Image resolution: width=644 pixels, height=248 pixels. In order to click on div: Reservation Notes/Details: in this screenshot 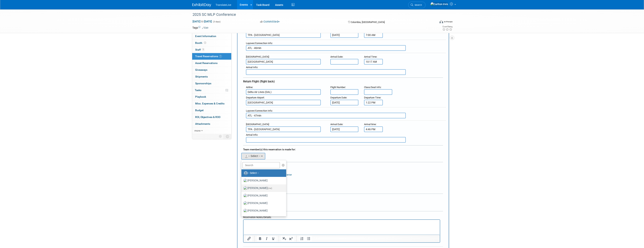, I will do `click(342, 217)`.